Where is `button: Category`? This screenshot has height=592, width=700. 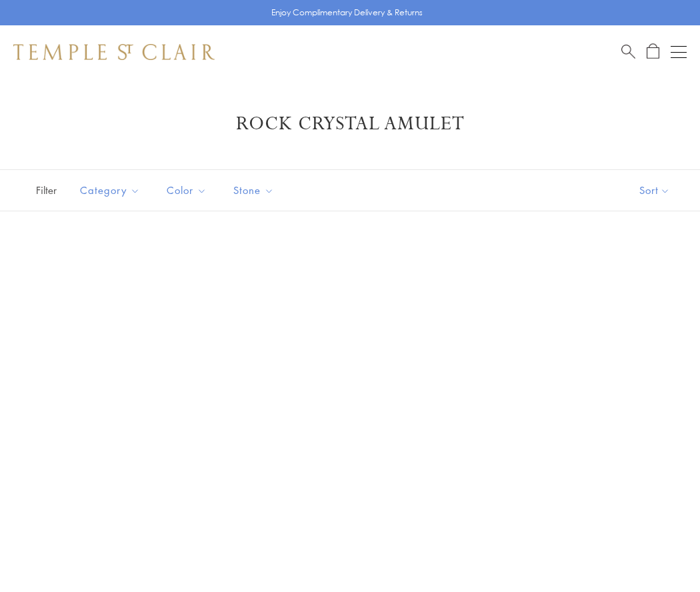 button: Category is located at coordinates (110, 190).